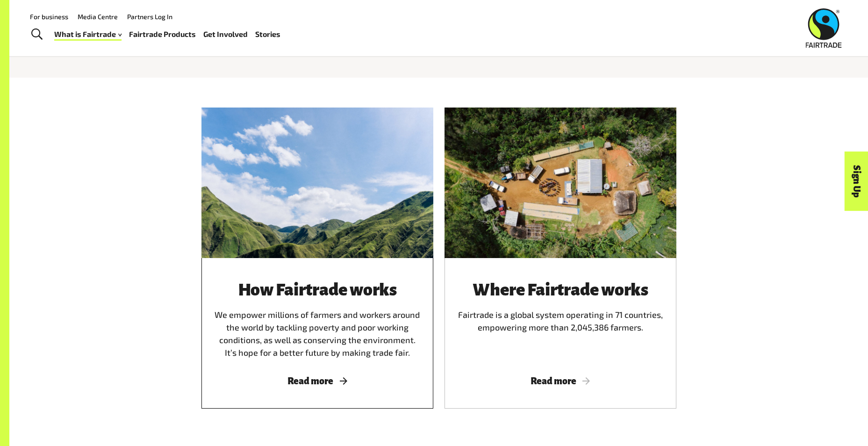  Describe the element at coordinates (317, 258) in the screenshot. I see `a: How Fairtrade worksWe empower millions of farmers and workers around the world by tackling povert...` at that location.